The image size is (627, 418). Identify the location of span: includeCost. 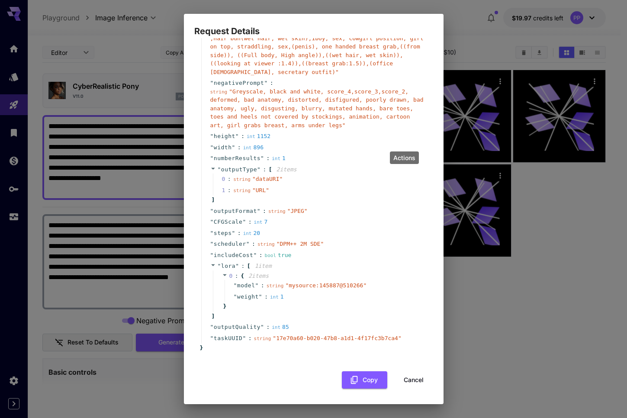
(234, 255).